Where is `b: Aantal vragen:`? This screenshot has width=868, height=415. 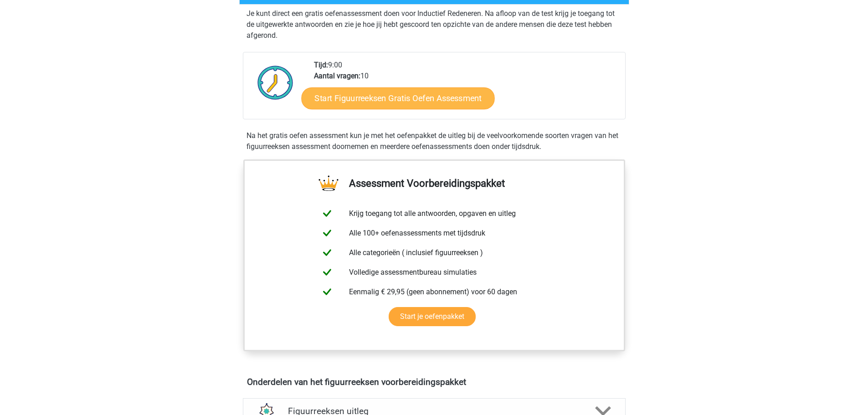 b: Aantal vragen: is located at coordinates (337, 76).